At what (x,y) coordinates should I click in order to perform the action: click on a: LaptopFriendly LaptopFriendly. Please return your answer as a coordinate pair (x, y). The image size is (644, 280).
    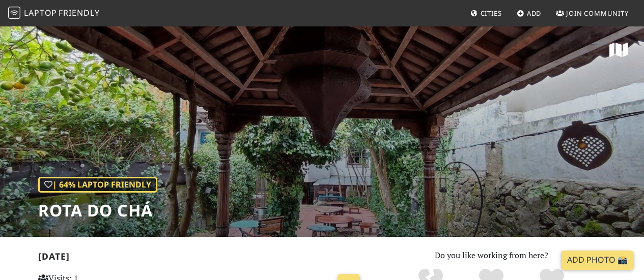
    Looking at the image, I should click on (54, 13).